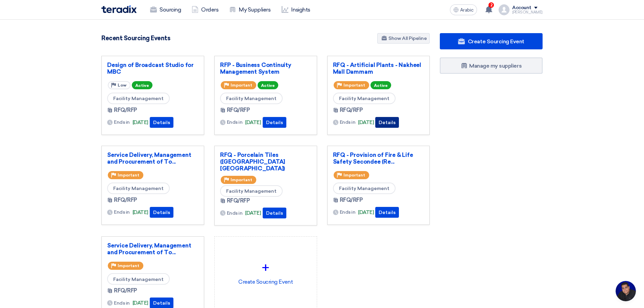 This screenshot has height=308, width=644. Describe the element at coordinates (296, 10) in the screenshot. I see `a: Insights` at that location.